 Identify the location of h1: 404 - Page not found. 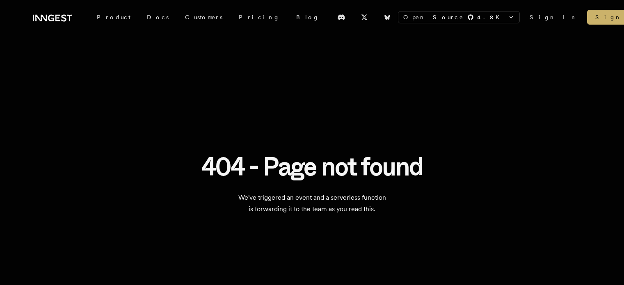
(312, 166).